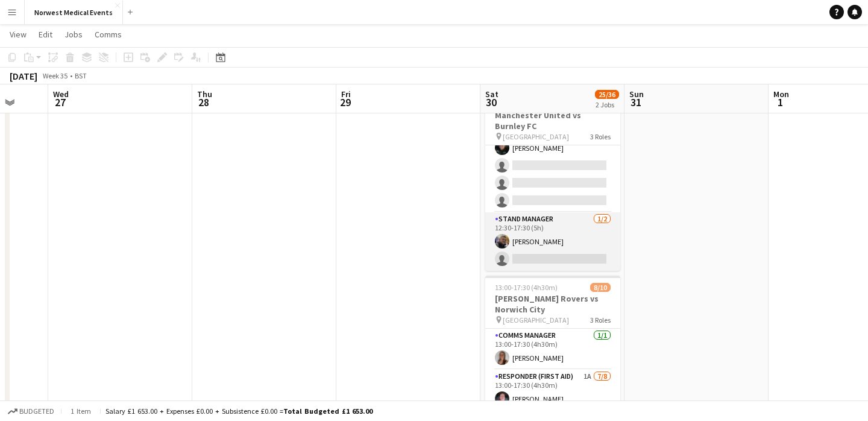 Image resolution: width=868 pixels, height=421 pixels. What do you see at coordinates (553, 121) in the screenshot?
I see `h3: Manchester United vs Burnley FC` at bounding box center [553, 121].